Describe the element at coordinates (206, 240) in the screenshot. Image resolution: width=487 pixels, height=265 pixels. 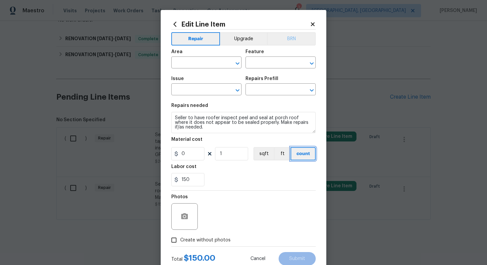
I see `span: Create without photos` at that location.